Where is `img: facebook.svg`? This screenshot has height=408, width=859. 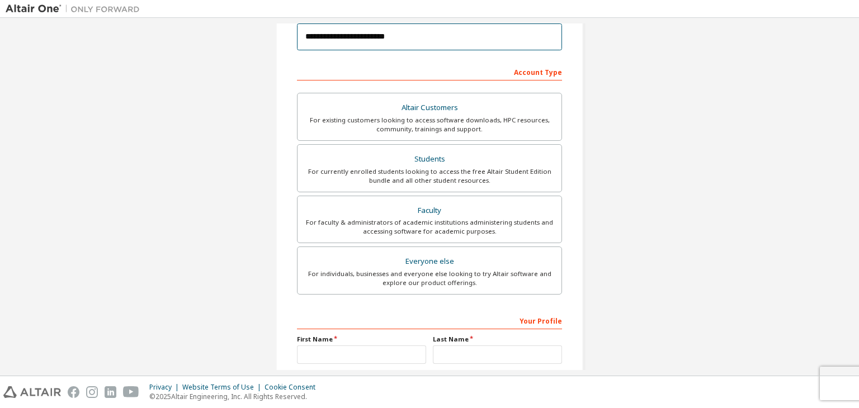 img: facebook.svg is located at coordinates (73, 392).